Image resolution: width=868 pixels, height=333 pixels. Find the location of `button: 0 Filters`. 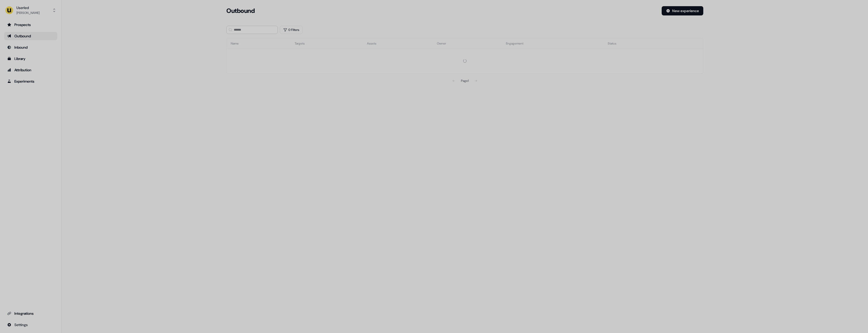

button: 0 Filters is located at coordinates (291, 30).